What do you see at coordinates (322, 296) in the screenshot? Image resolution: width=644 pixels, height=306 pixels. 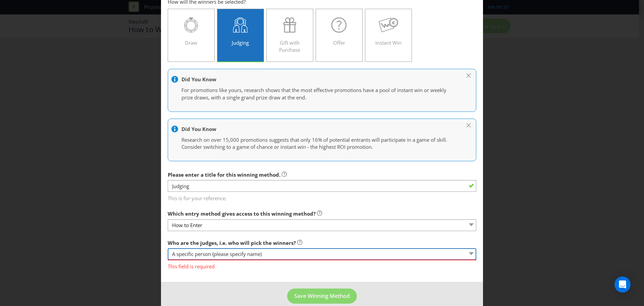 I see `button: Save Winning Method` at bounding box center [322, 296].